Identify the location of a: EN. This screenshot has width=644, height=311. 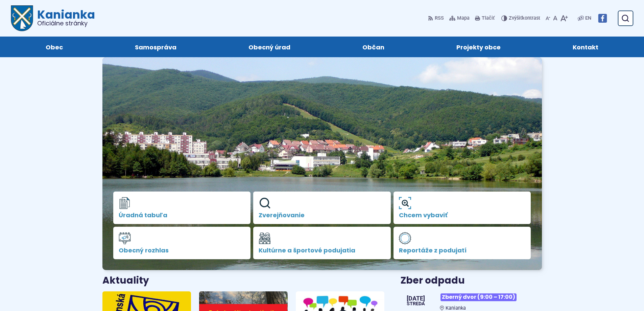
(588, 18).